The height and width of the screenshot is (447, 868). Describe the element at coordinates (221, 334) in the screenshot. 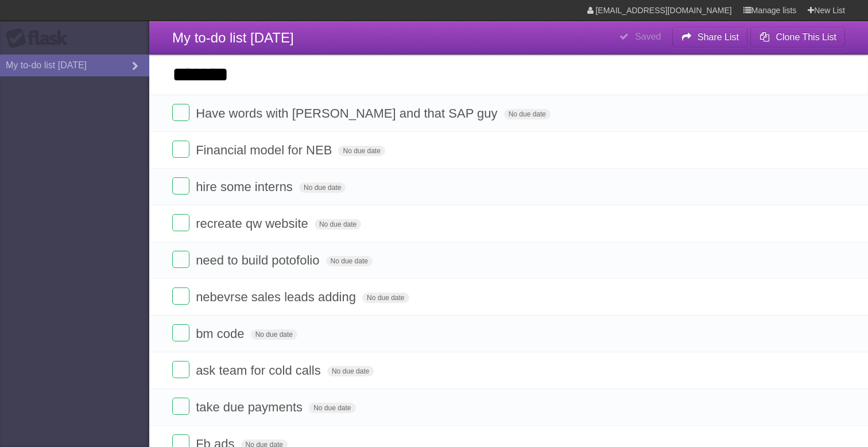

I see `span: bm code` at that location.